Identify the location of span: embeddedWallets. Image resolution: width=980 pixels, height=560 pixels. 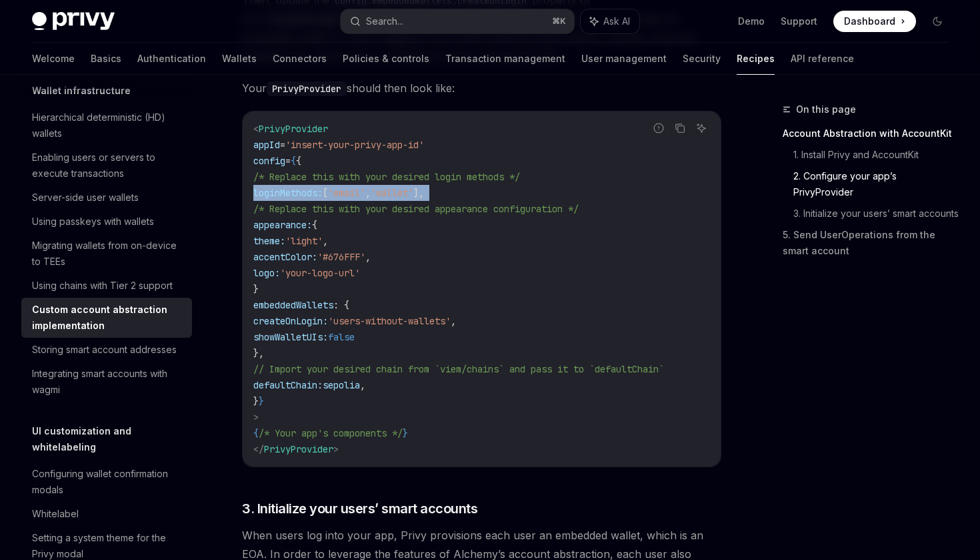
(294, 305).